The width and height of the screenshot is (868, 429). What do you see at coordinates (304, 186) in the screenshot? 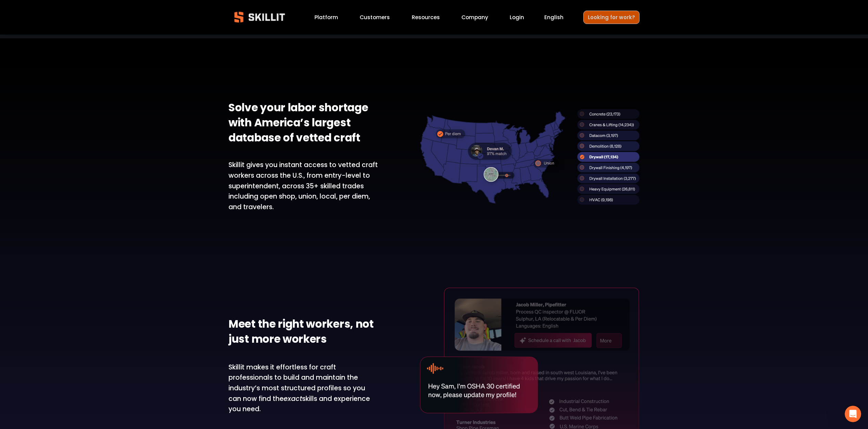
I see `p: Skillit gives you instant access to vetted craft workers across the U.S., from entry-level to sup...` at bounding box center [304, 186].